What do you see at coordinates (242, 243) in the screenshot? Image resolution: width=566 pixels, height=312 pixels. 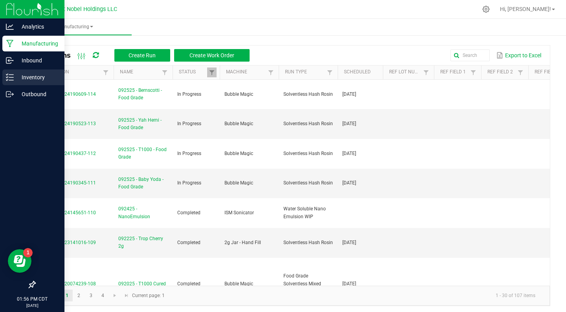 I see `span: 2g Jar - Hand Fill` at bounding box center [242, 243].